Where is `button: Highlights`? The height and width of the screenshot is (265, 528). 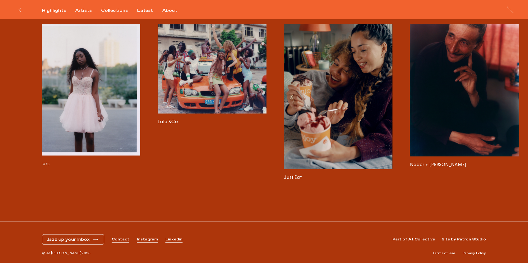
button: Highlights is located at coordinates (58, 11).